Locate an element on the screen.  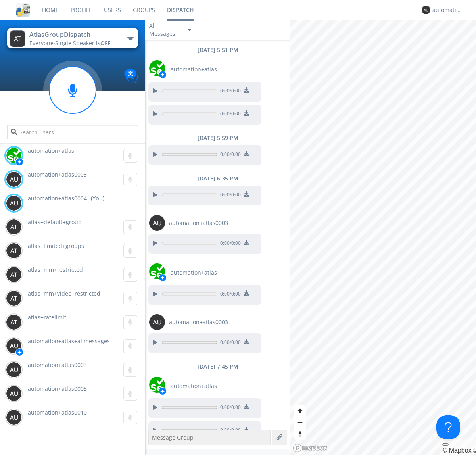
span: Reset bearing to north is located at coordinates (300, 434).